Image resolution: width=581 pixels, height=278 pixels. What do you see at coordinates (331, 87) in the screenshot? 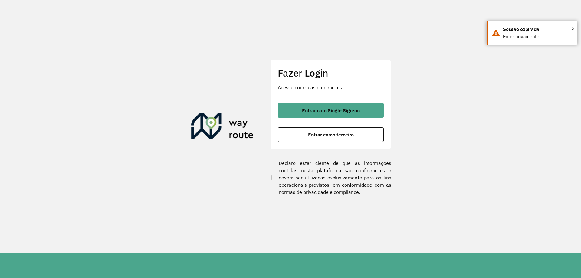
I see `p: Acesse com suas credenciais` at bounding box center [331, 87].